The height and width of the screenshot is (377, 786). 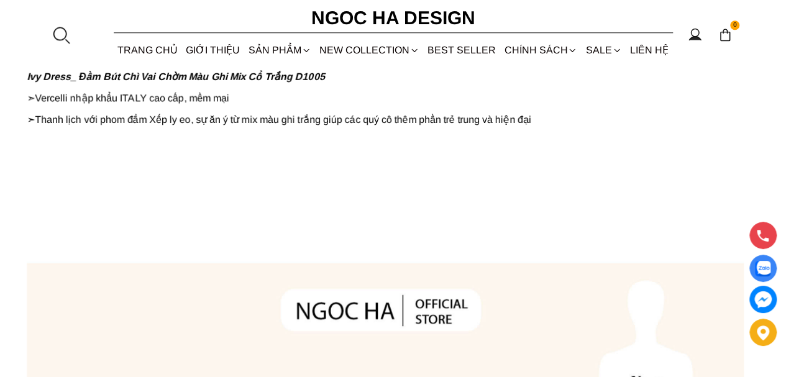 What do you see at coordinates (541, 50) in the screenshot?
I see `div: Chính sách` at bounding box center [541, 50].